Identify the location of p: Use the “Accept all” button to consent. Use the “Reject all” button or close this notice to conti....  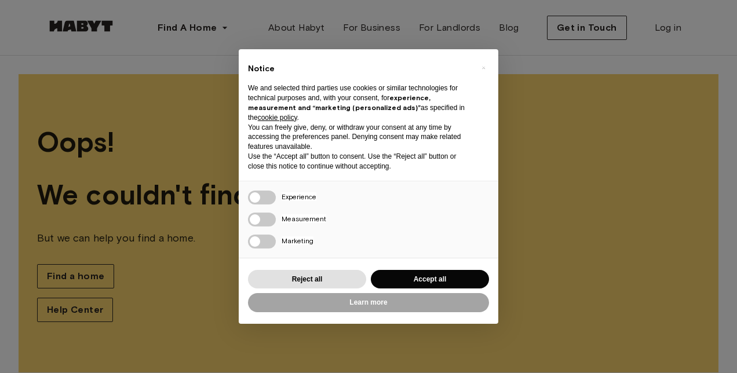
(359, 162).